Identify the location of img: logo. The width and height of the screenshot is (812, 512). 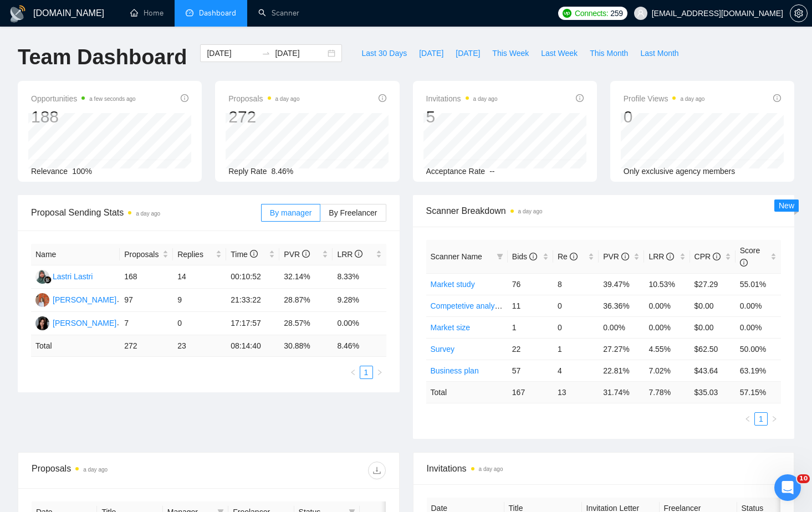
(18, 14).